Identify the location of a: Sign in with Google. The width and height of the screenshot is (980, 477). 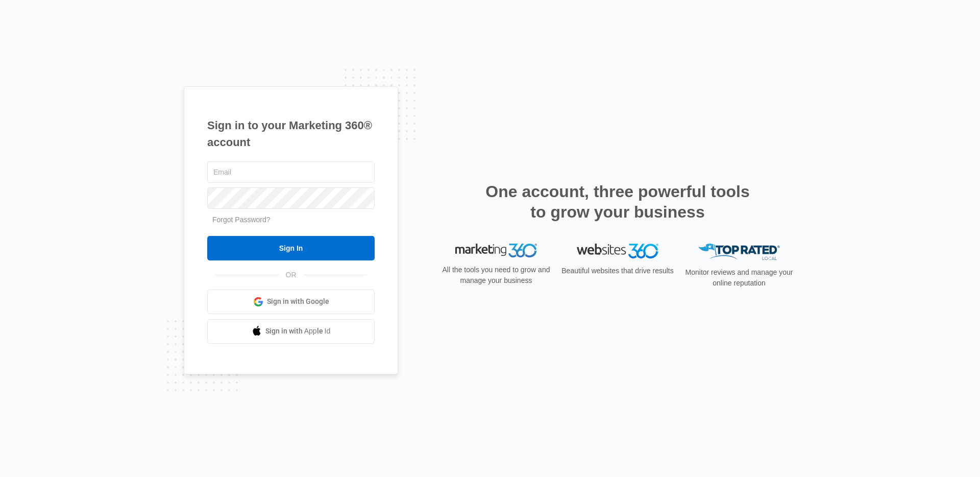
(291, 302).